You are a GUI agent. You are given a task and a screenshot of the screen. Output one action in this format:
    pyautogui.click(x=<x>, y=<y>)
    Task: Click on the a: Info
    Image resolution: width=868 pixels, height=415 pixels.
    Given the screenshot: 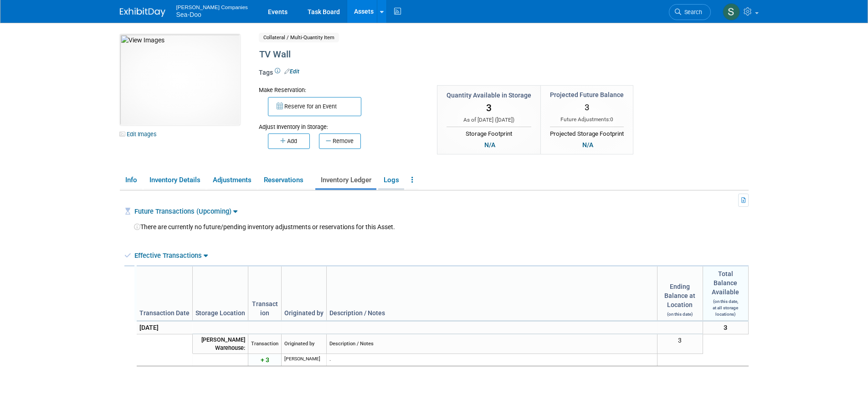 What is the action you would take?
    pyautogui.click(x=131, y=180)
    